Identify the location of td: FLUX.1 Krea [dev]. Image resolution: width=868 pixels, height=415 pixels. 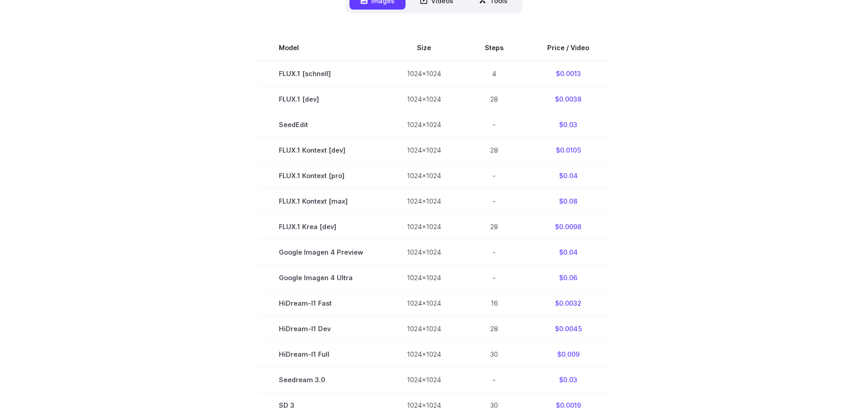
(321, 227).